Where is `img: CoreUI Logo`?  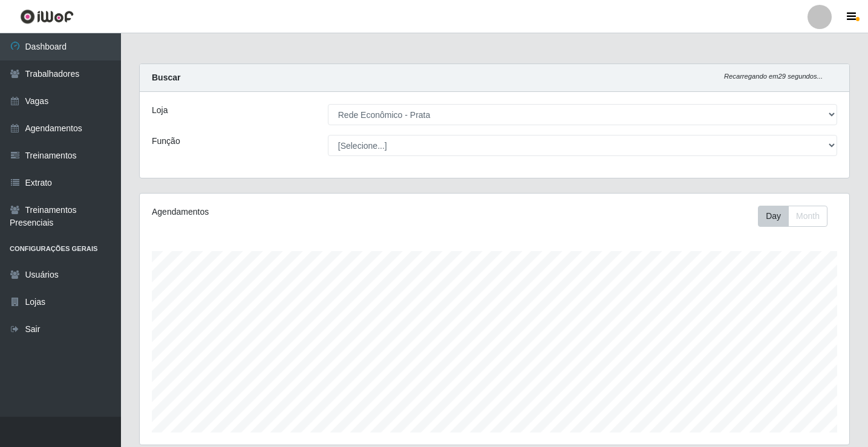
img: CoreUI Logo is located at coordinates (46, 16).